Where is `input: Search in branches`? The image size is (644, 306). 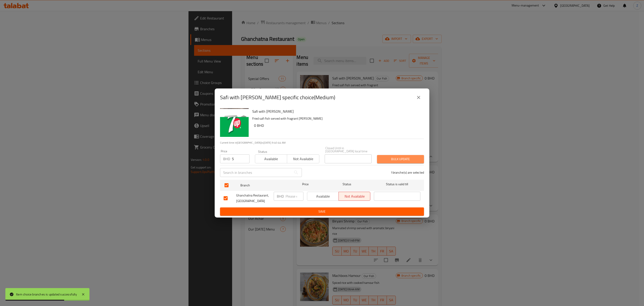
input: Search in branches is located at coordinates (256, 173).